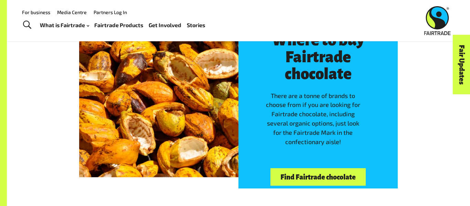  Describe the element at coordinates (165, 25) in the screenshot. I see `a: Get Involved` at that location.